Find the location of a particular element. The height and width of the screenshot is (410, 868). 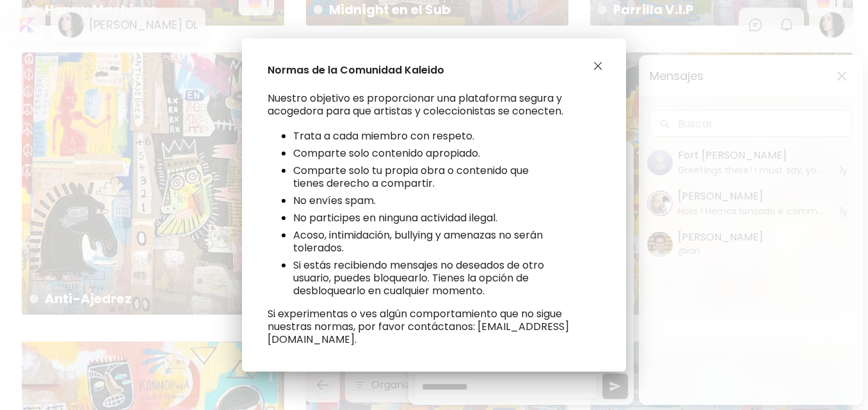

h5: No participes en ninguna actividad ilegal. is located at coordinates (426, 218).